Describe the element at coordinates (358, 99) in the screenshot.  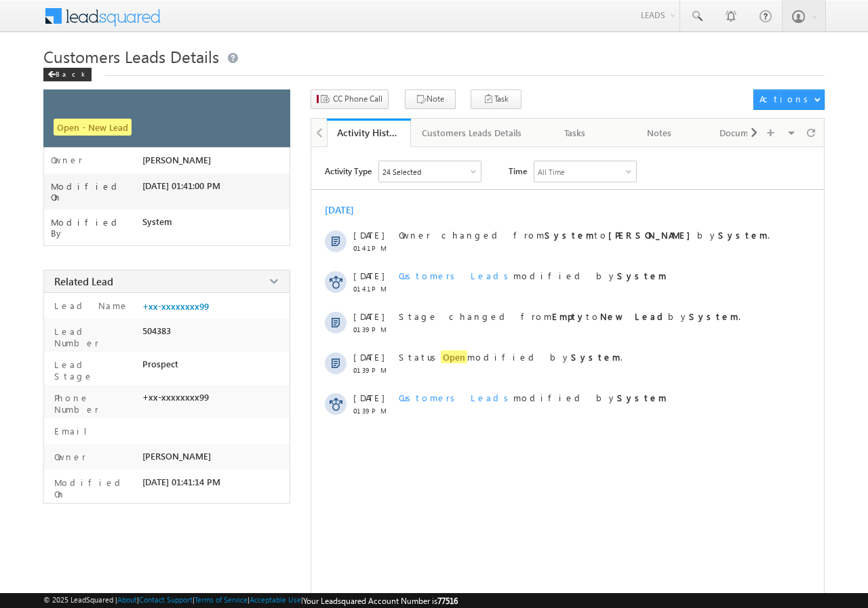
I see `span: CC Phone Call` at that location.